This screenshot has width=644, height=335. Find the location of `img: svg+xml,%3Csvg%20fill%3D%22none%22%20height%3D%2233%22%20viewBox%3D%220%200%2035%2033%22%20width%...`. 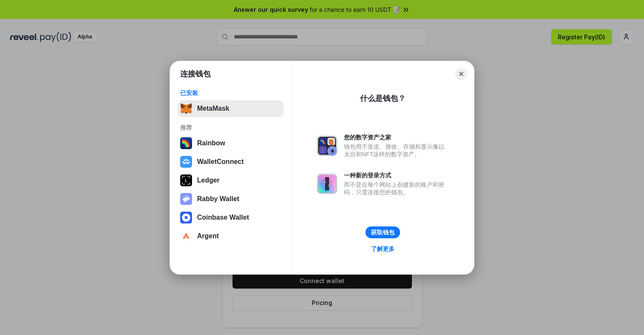

img: svg+xml,%3Csvg%20fill%3D%22none%22%20height%3D%2233%22%20viewBox%3D%220%200%2035%2033%22%20width%... is located at coordinates (186, 108).